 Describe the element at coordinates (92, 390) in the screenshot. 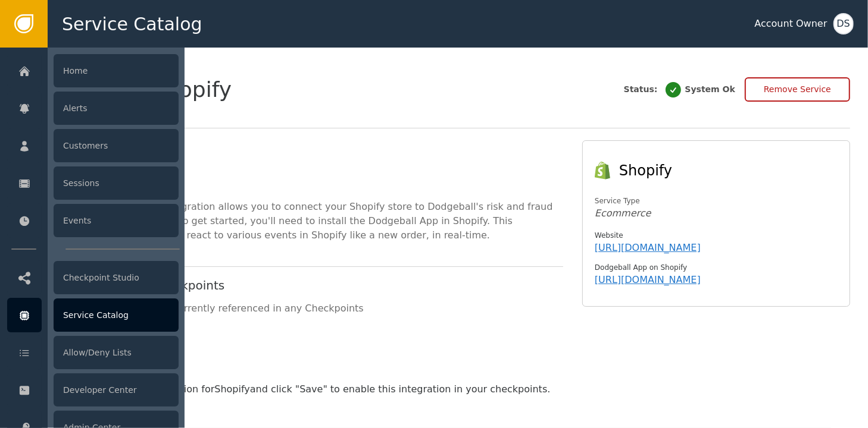

I see `a: Developer Center` at that location.